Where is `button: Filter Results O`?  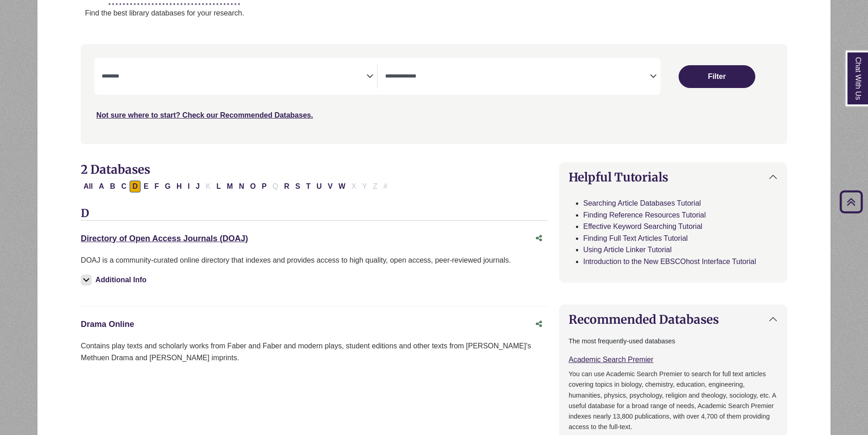 button: Filter Results O is located at coordinates (253, 187).